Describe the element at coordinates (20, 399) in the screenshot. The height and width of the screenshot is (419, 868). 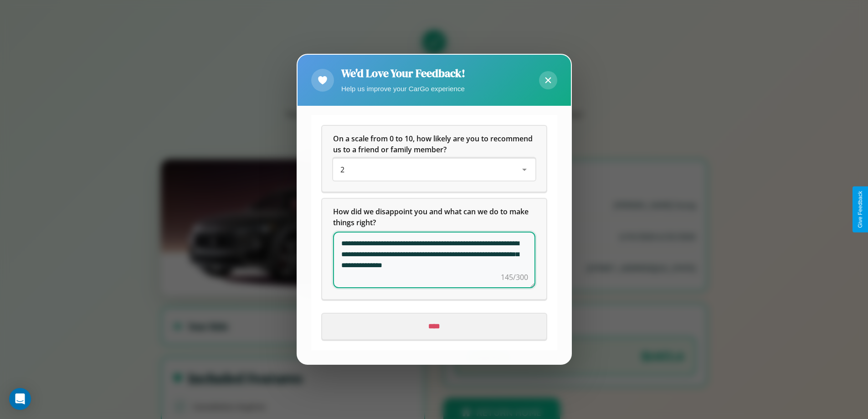
I see `div: Open Intercom Messenger` at that location.